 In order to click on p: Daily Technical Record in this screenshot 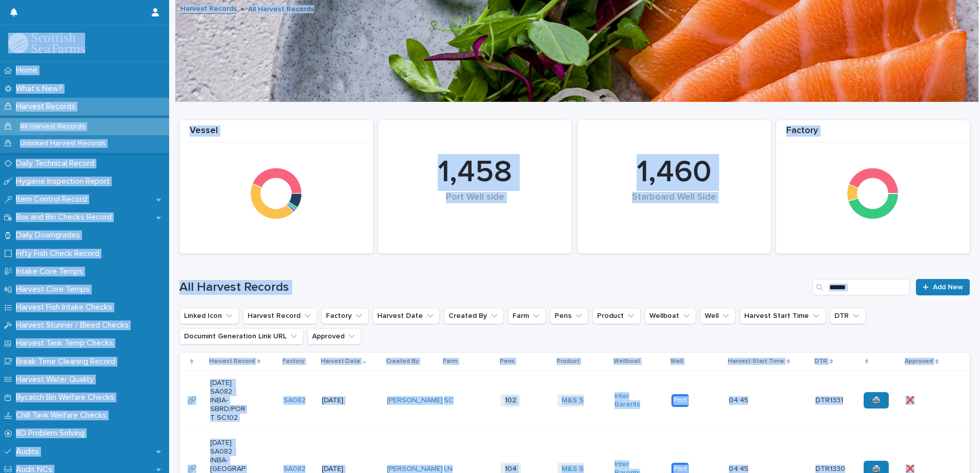, I will do `click(57, 164)`.